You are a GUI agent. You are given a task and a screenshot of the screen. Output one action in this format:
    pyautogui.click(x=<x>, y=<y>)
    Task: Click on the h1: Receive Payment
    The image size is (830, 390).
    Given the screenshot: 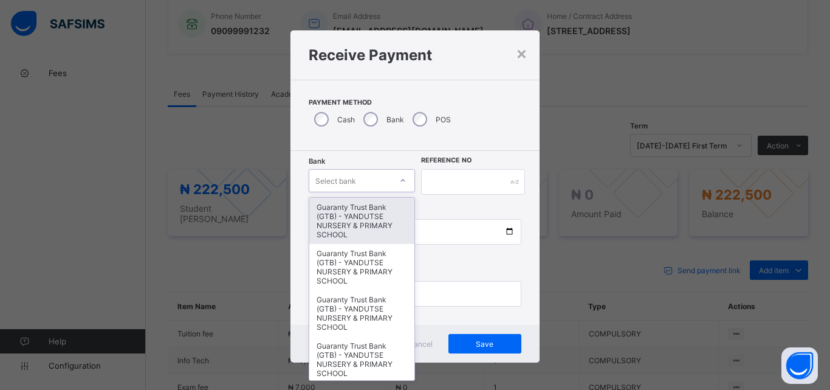 What is the action you would take?
    pyautogui.click(x=415, y=55)
    